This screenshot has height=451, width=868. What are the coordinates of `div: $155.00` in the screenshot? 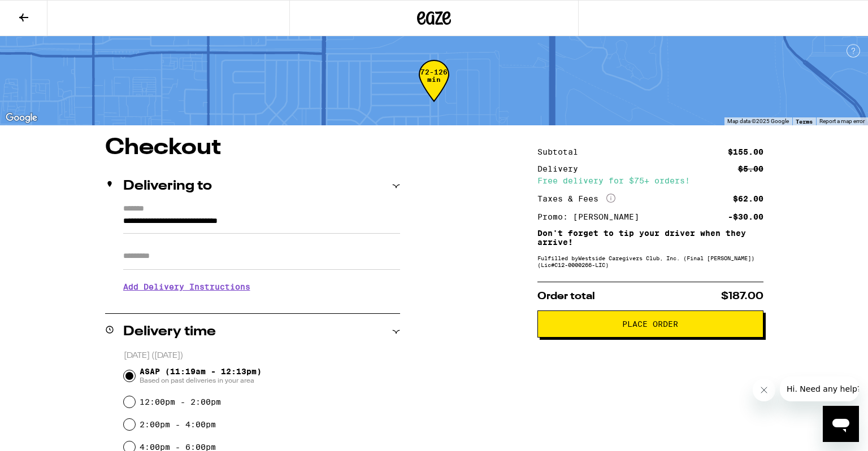 It's located at (745, 152).